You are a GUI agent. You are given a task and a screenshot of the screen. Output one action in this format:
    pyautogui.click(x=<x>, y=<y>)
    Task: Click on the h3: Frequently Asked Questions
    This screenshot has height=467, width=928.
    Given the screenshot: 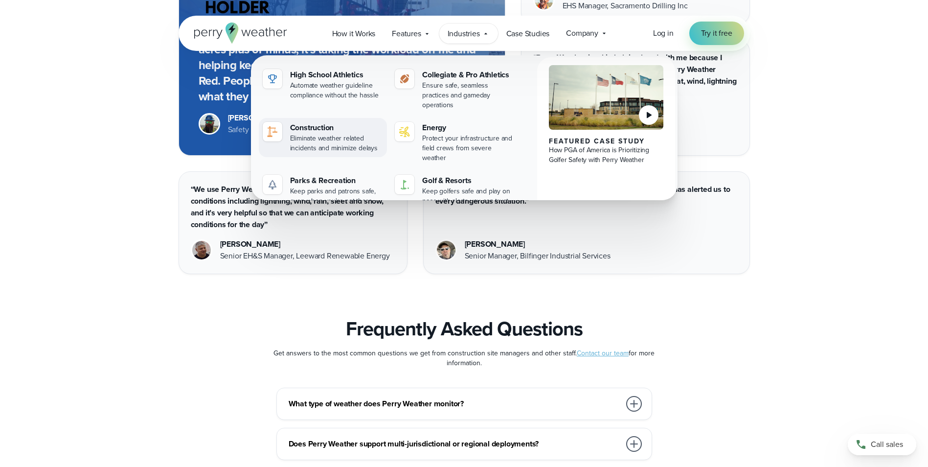 What is the action you would take?
    pyautogui.click(x=464, y=329)
    